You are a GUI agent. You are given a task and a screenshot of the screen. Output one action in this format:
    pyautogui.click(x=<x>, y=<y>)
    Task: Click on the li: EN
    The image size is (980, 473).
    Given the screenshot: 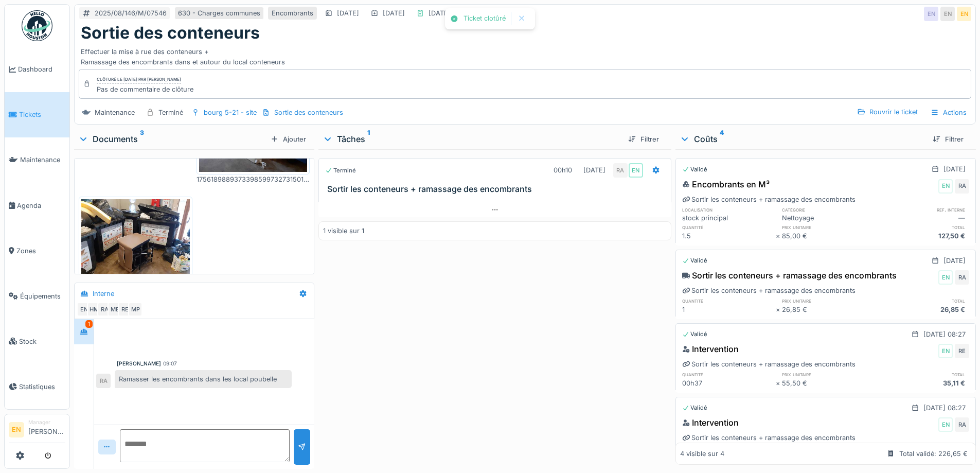 What is the action you would take?
    pyautogui.click(x=16, y=429)
    